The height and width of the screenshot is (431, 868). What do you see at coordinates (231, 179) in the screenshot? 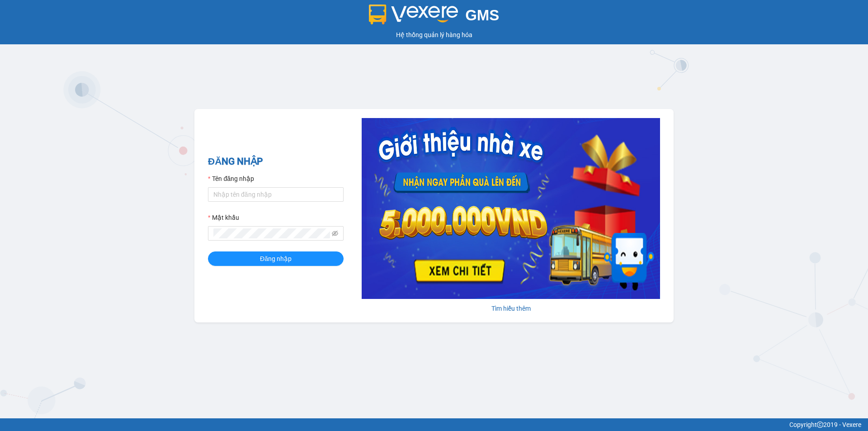
I see `label: Tên đăng nhập` at bounding box center [231, 179].